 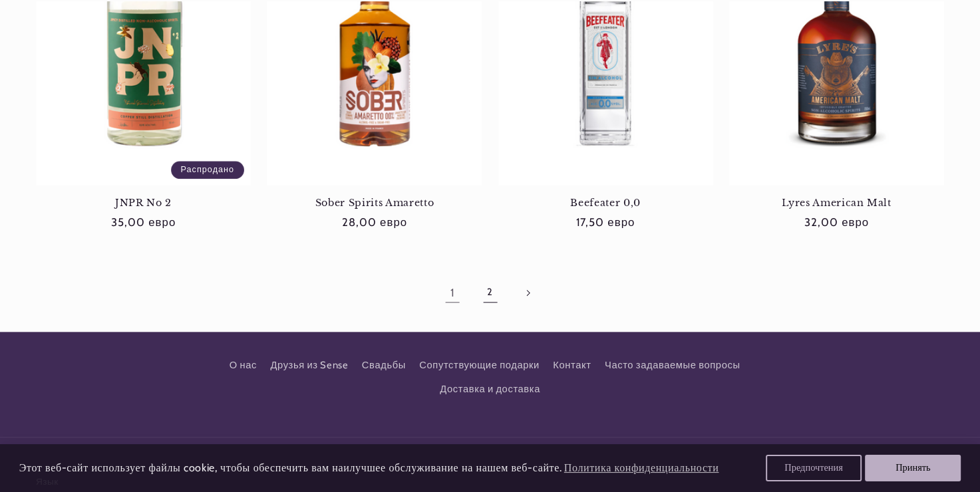 What do you see at coordinates (836, 202) in the screenshot?
I see `a: Lyres American Malt` at bounding box center [836, 202].